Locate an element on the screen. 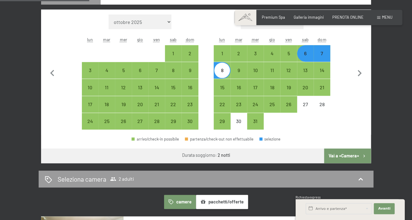 The height and width of the screenshot is (220, 412). div: 24 is located at coordinates (255, 109).